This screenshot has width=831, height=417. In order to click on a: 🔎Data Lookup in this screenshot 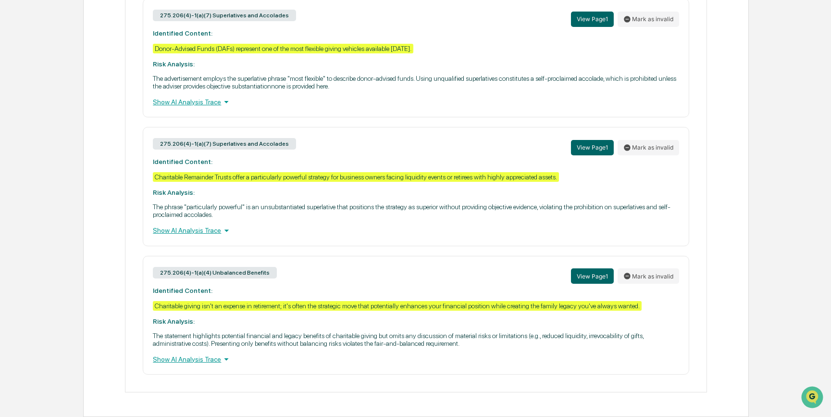, I will do `click(35, 144)`.